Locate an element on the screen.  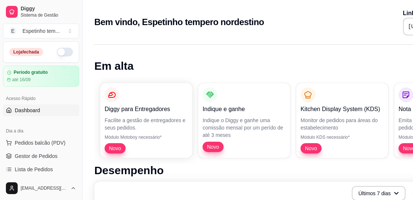
p: Kitchen Display System (KDS) is located at coordinates (343, 109).